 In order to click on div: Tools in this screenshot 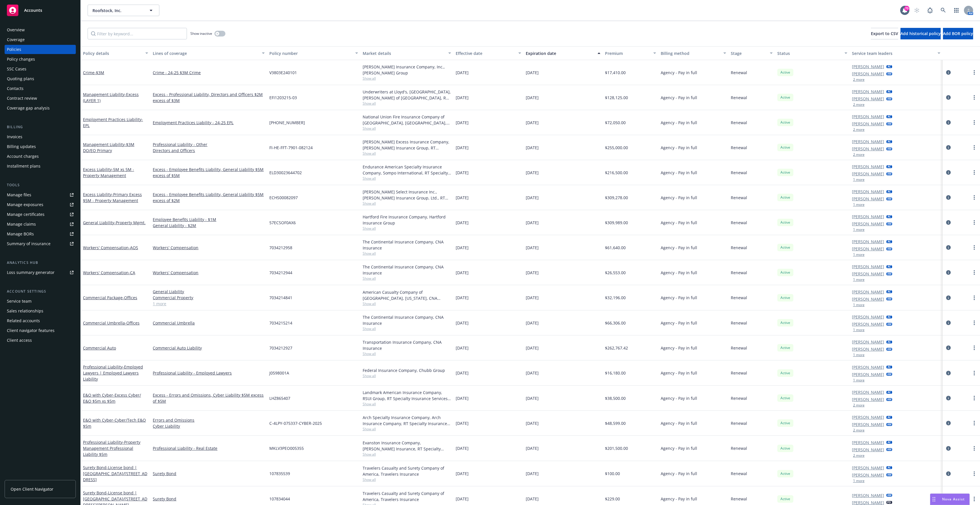, I will do `click(40, 185)`.